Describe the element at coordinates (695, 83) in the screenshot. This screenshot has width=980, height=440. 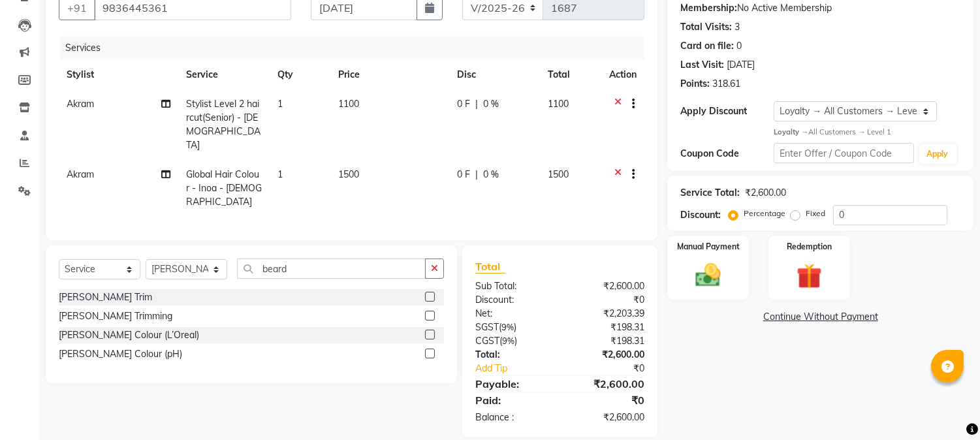
I see `div: Points:` at that location.